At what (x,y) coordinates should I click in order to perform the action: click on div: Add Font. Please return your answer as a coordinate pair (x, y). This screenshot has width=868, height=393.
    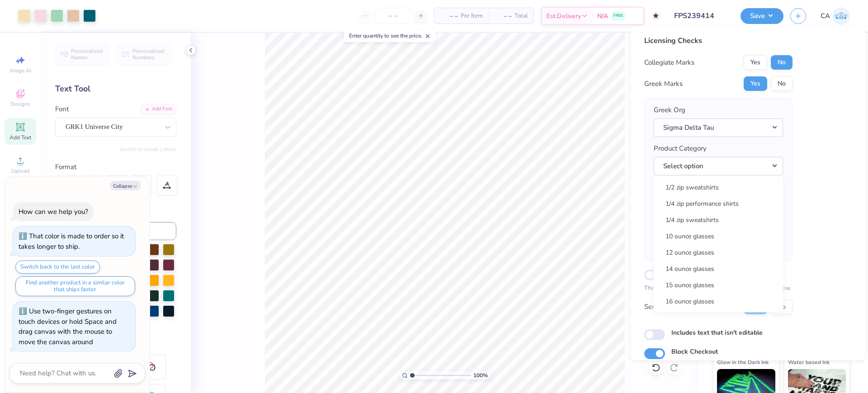
    Looking at the image, I should click on (158, 109).